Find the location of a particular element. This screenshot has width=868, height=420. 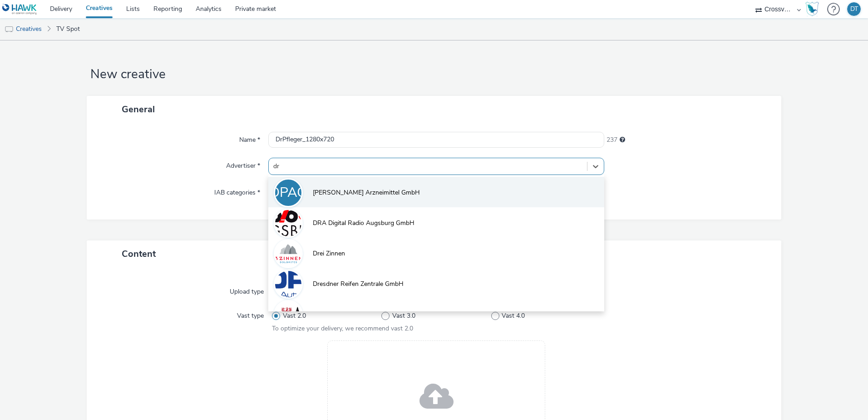

div: DT is located at coordinates (854, 9).